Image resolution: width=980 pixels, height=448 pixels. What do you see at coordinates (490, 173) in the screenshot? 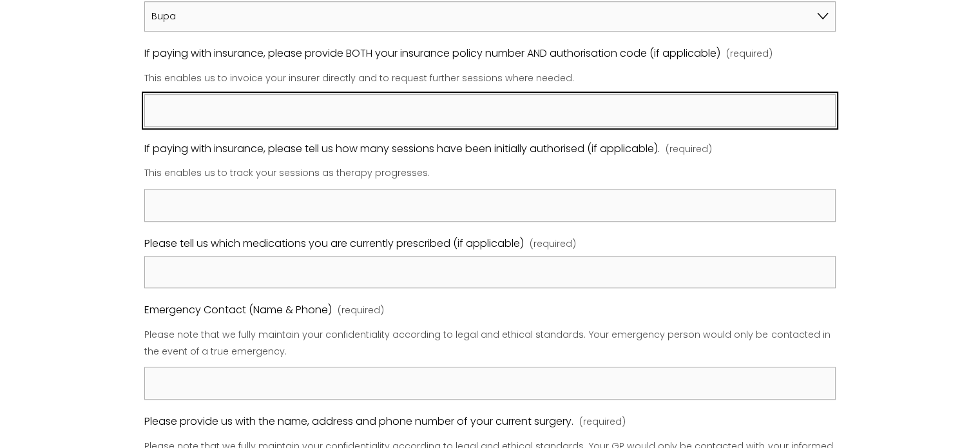
I see `p: This enables us to track your sessions as therapy progresses.` at bounding box center [490, 173].